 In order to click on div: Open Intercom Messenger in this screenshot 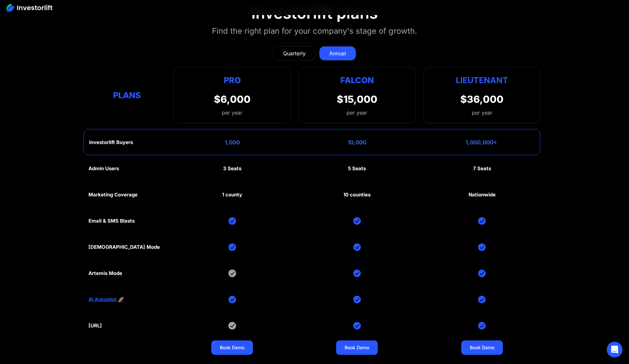, I will do `click(614, 350)`.